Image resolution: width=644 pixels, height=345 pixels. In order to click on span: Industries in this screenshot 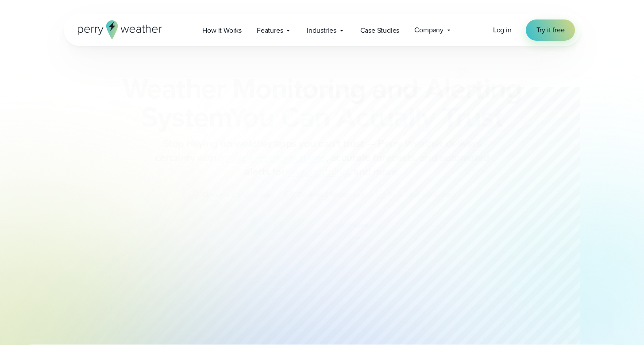, I will do `click(321, 30)`.